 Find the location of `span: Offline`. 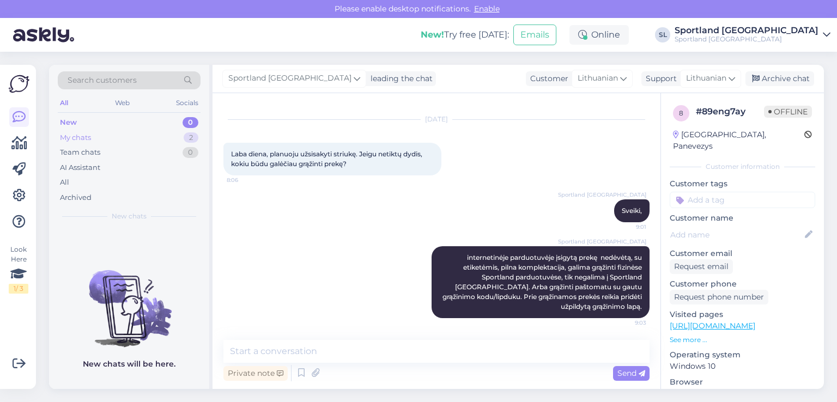

span: Offline is located at coordinates (788, 112).